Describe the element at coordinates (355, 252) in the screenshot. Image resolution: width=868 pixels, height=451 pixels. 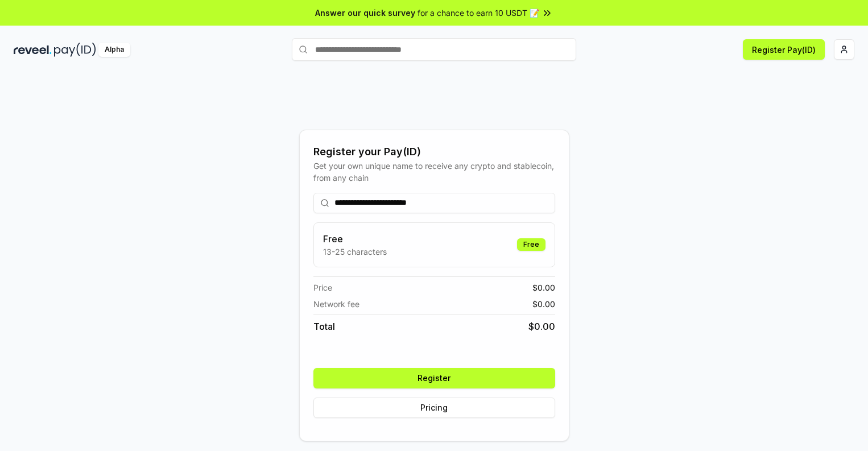
I see `p: 13-25 characters` at that location.